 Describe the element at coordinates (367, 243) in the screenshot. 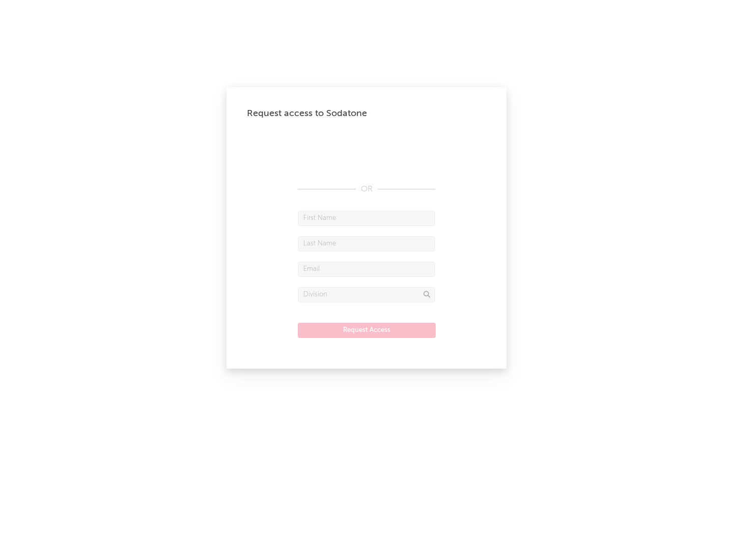

I see `input: Last Name` at that location.